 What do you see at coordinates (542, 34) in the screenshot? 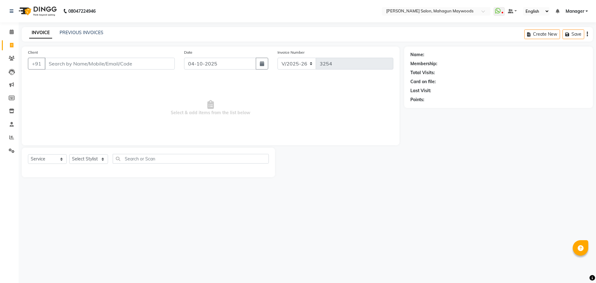
I see `button: Create New` at bounding box center [542, 34].